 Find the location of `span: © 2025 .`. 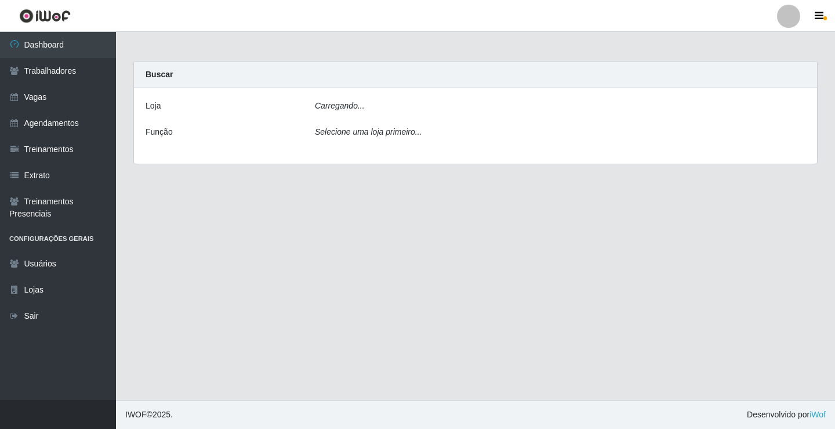

span: © 2025 . is located at coordinates (149, 414).